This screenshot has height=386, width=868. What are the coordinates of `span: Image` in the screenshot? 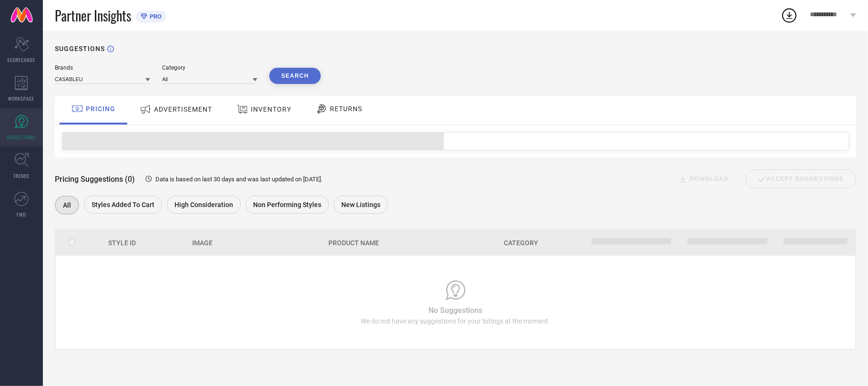 It's located at (202, 243).